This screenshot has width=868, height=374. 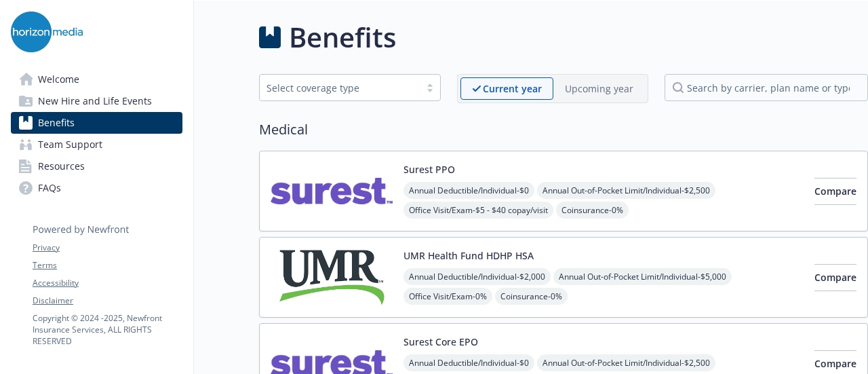 I want to click on span: FAQs, so click(x=49, y=187).